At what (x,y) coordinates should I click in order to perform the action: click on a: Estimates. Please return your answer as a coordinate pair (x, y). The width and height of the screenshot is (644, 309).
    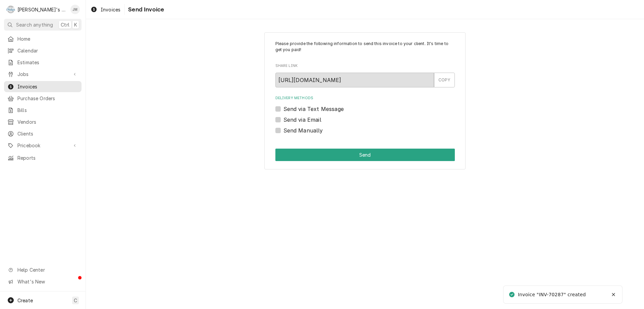
    Looking at the image, I should click on (43, 62).